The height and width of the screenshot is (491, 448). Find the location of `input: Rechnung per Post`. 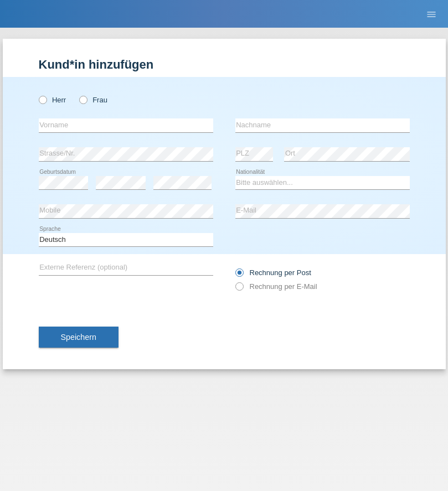

input: Rechnung per Post is located at coordinates (239, 275).